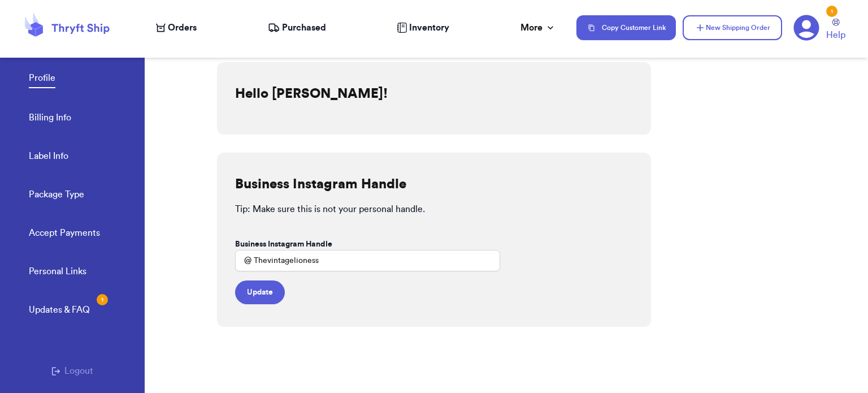  What do you see at coordinates (58, 273) in the screenshot?
I see `a: Personal Links` at bounding box center [58, 273].